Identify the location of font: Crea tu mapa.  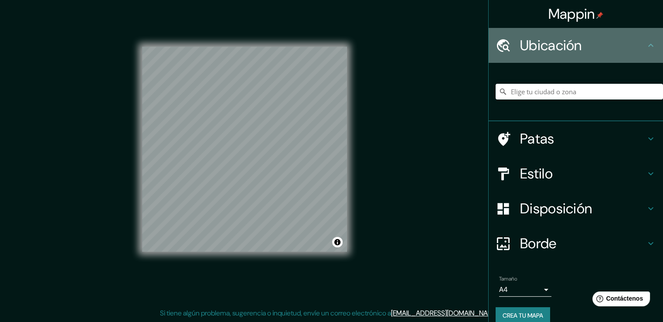
(523, 315).